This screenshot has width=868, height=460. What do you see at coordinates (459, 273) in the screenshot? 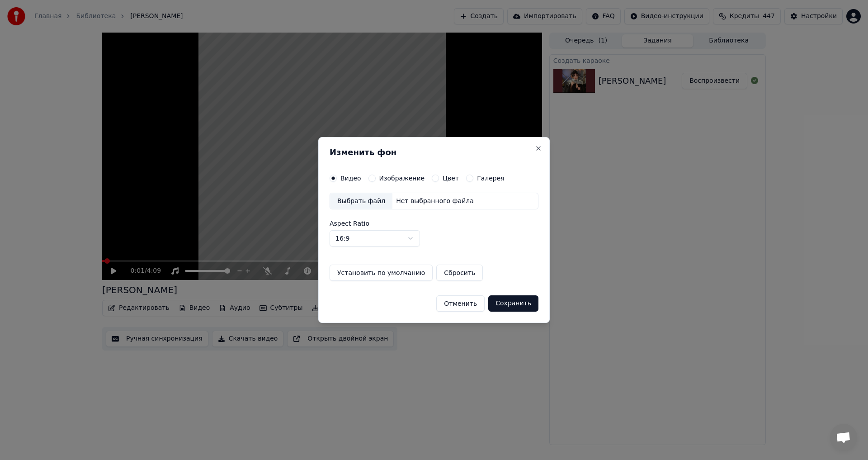
I see `button: Сбросить` at bounding box center [459, 273].